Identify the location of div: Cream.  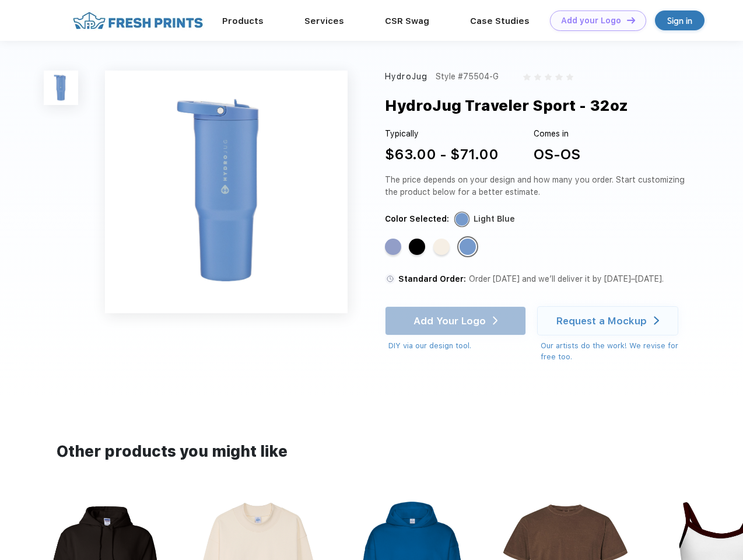
(442, 246).